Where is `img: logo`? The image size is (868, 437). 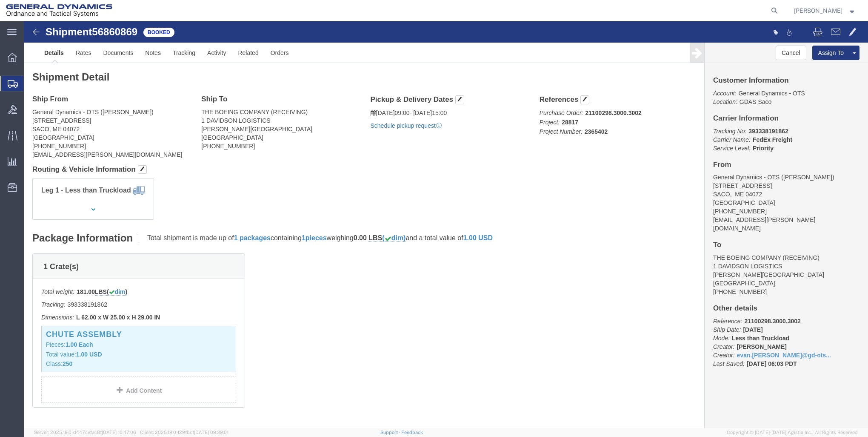
img: logo is located at coordinates (59, 11).